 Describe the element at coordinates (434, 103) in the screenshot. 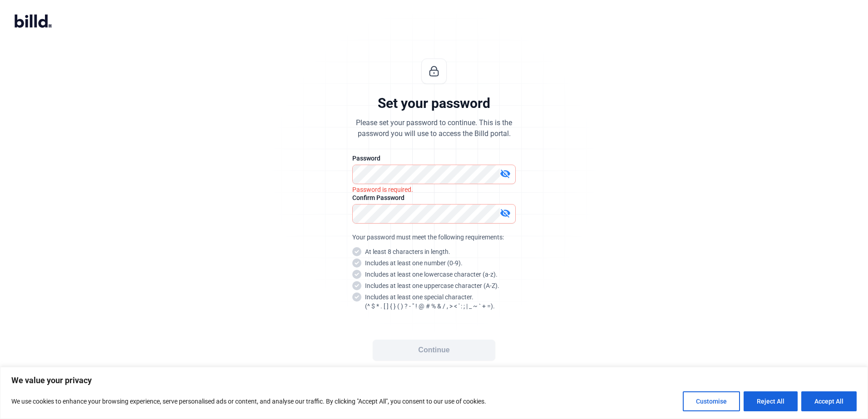

I see `div: Set your password` at that location.